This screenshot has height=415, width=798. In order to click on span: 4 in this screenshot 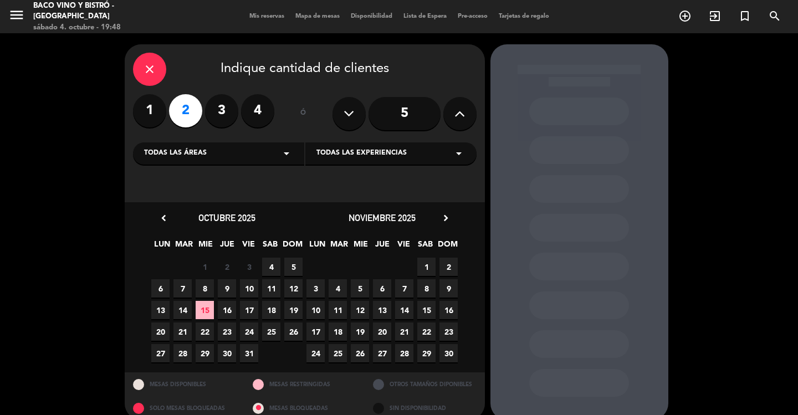, I will do `click(338, 288)`.